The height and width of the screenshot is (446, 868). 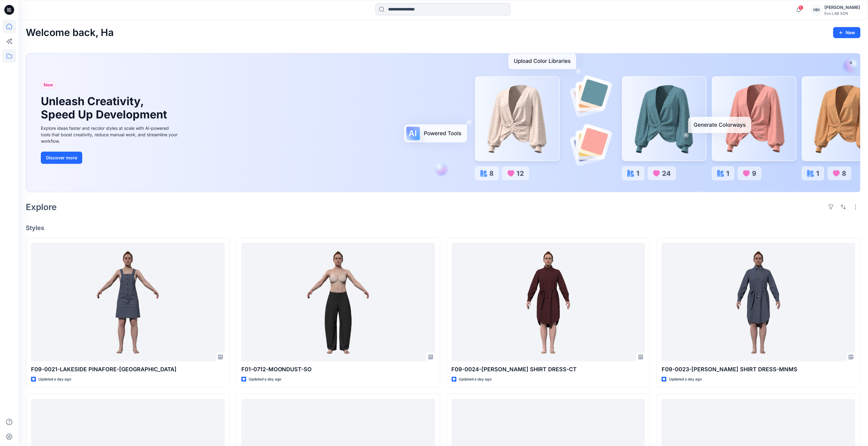 I want to click on h1: Unleash Creativity, Speed Up Development, so click(x=105, y=108).